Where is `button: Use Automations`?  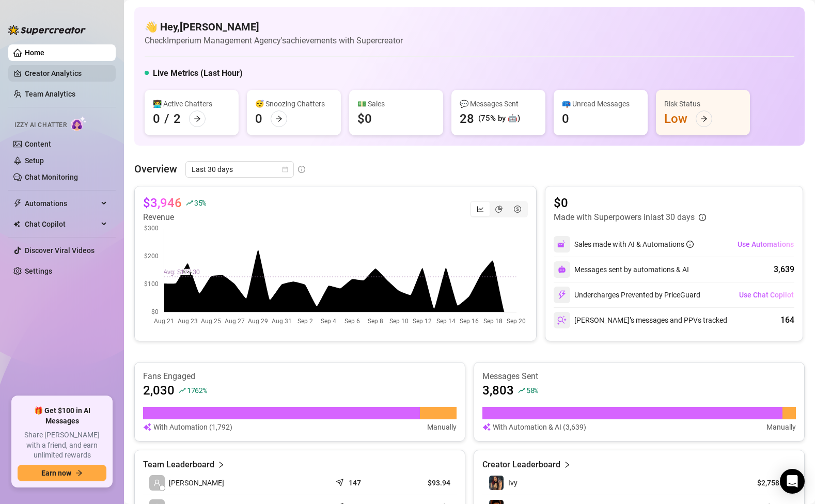
button: Use Automations is located at coordinates (765, 244).